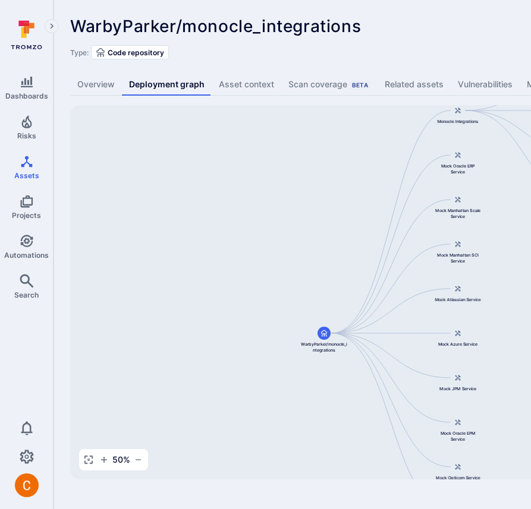 The height and width of the screenshot is (509, 531). What do you see at coordinates (27, 486) in the screenshot?
I see `div: Camilo Rivera` at bounding box center [27, 486].